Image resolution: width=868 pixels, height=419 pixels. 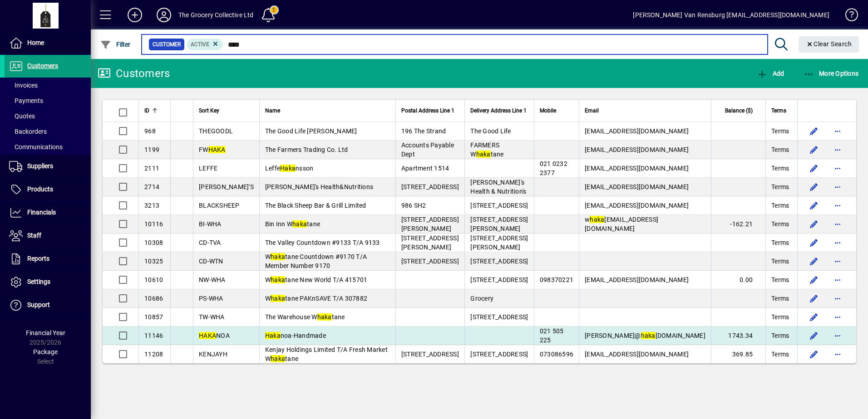 What do you see at coordinates (48, 167) in the screenshot?
I see `a: Suppliers` at bounding box center [48, 167].